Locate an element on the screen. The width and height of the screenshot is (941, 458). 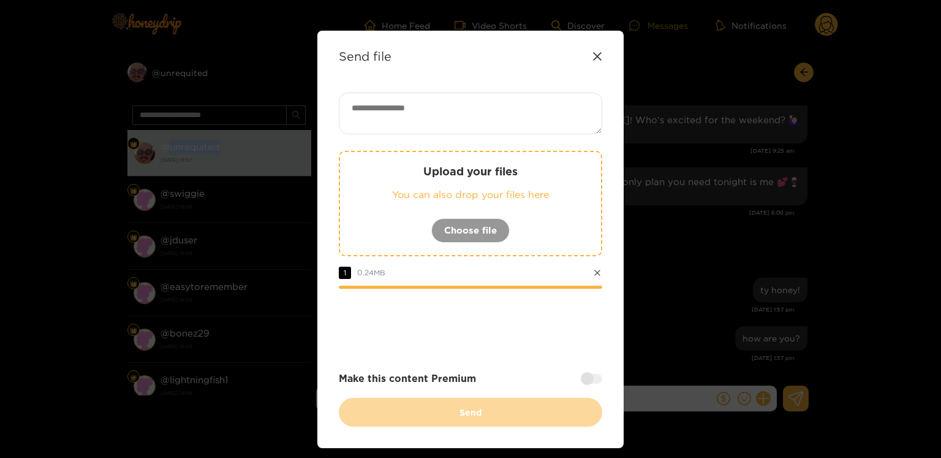
span: 0.24 MB is located at coordinates (371, 272).